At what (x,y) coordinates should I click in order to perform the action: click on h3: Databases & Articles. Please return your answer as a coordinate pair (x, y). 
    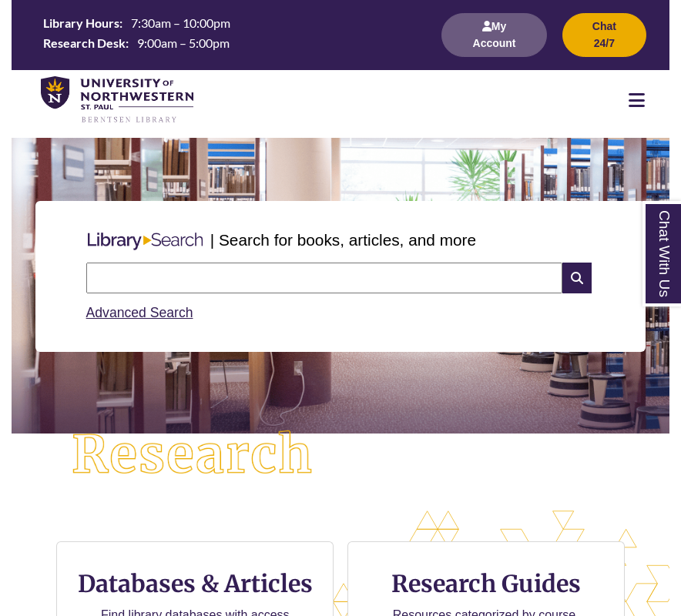
    Looking at the image, I should click on (195, 584).